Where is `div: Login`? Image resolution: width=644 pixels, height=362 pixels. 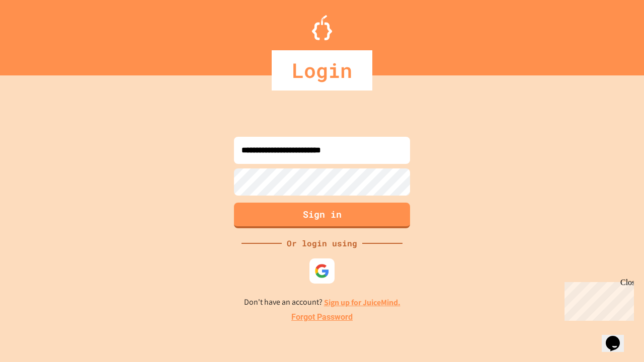
div: Login is located at coordinates (322, 70).